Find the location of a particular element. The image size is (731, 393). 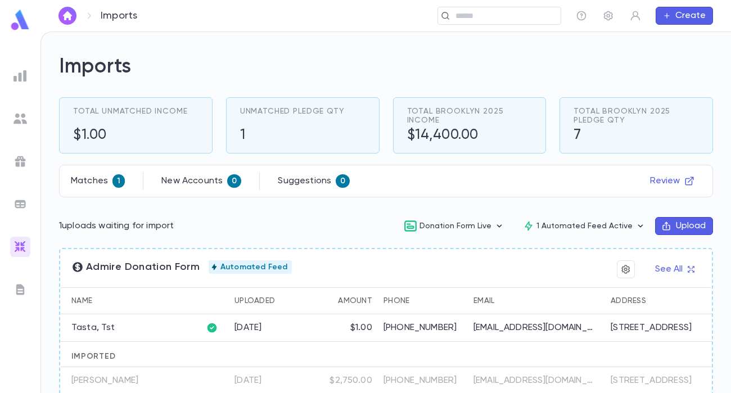

img: students_grey.60c7aba0da46da39d6d829b817ac14fc.svg is located at coordinates (20, 119).